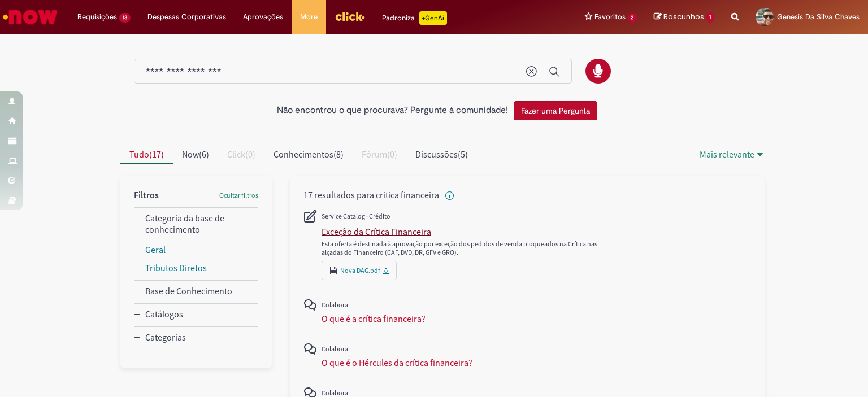  Describe the element at coordinates (392, 111) in the screenshot. I see `h2: Não encontrou o que procurava? Pergunte à comunidade!` at that location.